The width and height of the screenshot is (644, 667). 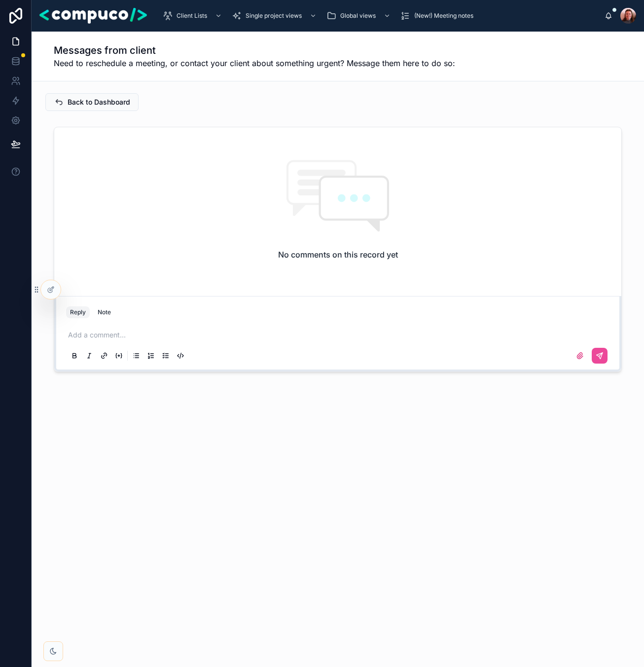 I want to click on a: Global views, so click(x=359, y=15).